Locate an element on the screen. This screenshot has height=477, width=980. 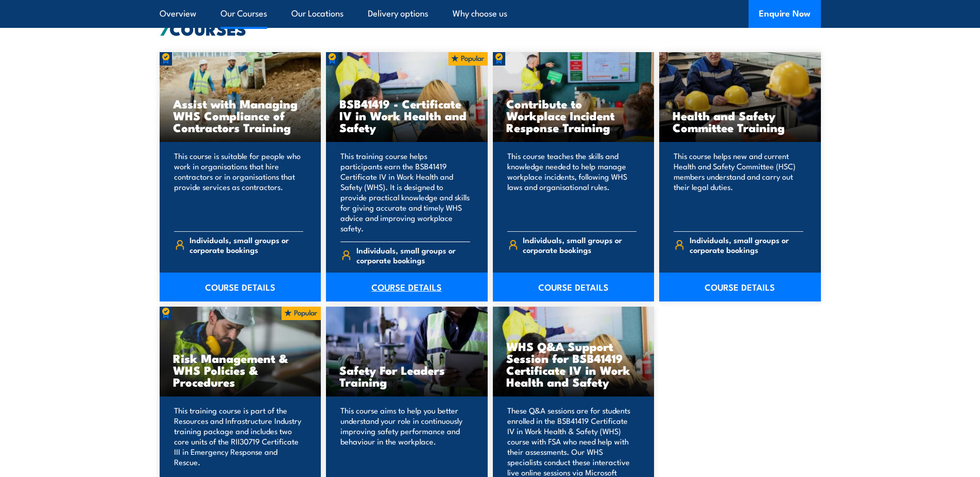
h3: BSB41419 - Certificate IV in Work Health and Safety is located at coordinates (407, 115).